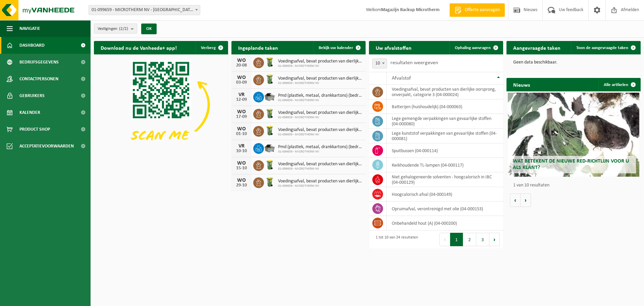  Describe the element at coordinates (602, 48) in the screenshot. I see `span: Toon de aangevraagde taken` at that location.